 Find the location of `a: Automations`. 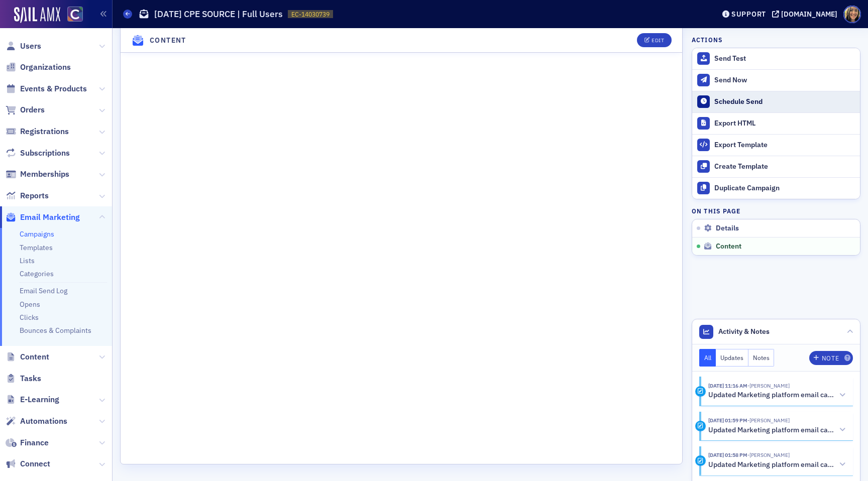

a: Automations is located at coordinates (36, 421).